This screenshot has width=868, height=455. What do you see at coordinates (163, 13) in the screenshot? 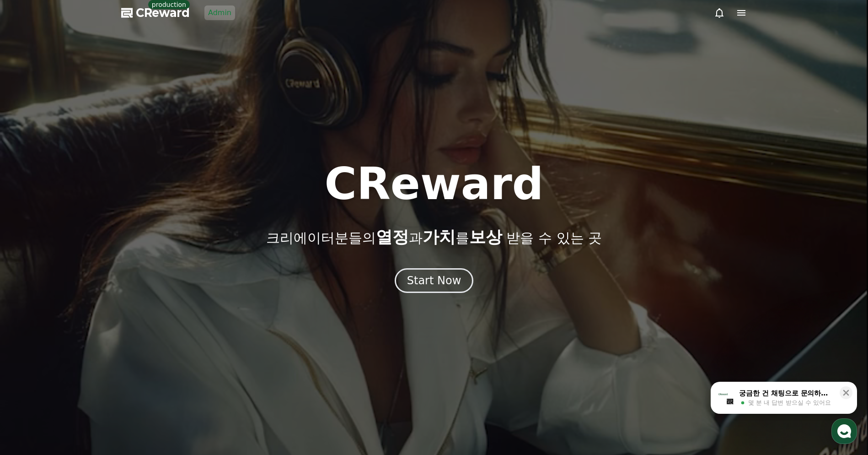
I see `span: CReward` at bounding box center [163, 13].